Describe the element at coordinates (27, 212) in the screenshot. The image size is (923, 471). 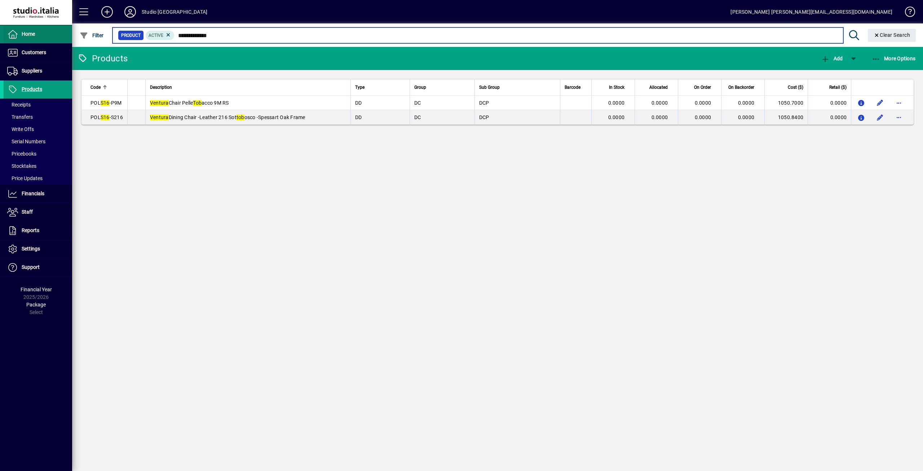
I see `span: Staff` at that location.